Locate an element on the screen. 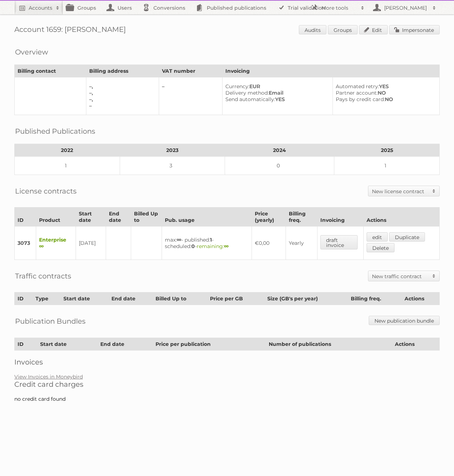 Image resolution: width=454 pixels, height=476 pixels. a: Impersonate is located at coordinates (414, 30).